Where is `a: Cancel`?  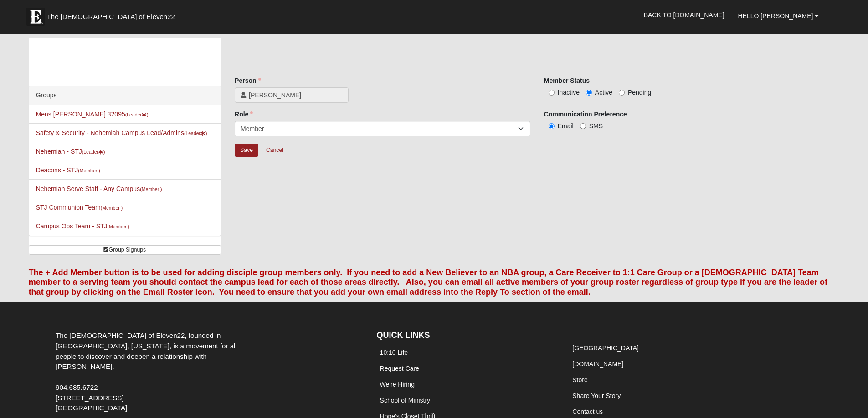
a: Cancel is located at coordinates (275, 150).